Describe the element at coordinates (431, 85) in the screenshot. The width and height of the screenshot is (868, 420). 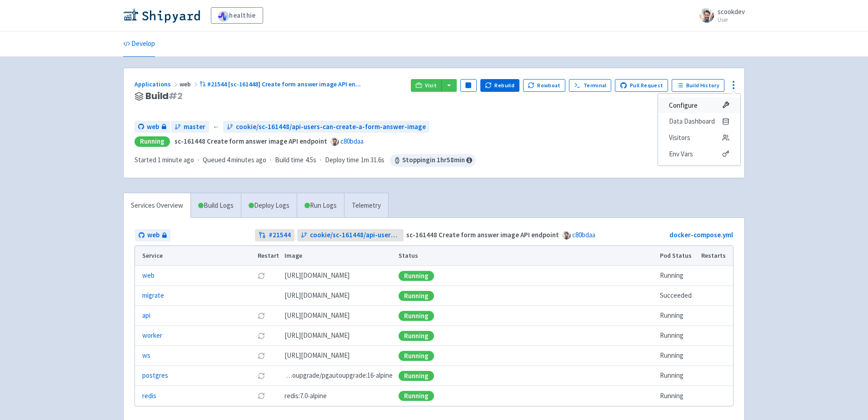
I see `span: Visit` at that location.